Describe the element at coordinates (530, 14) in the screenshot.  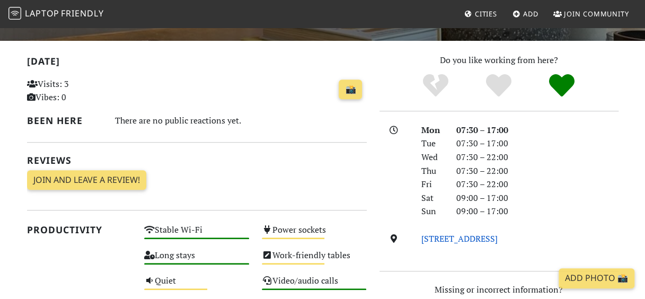
I see `span: Add` at that location.